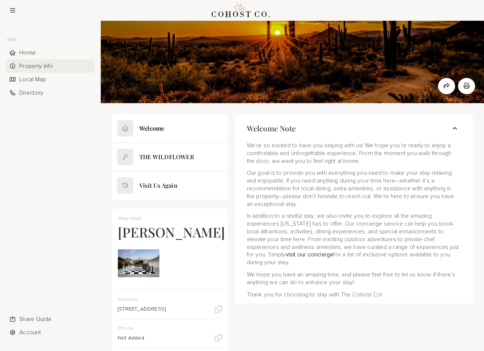 This screenshot has width=484, height=351. What do you see at coordinates (167, 299) in the screenshot?
I see `p: Address` at bounding box center [167, 299].